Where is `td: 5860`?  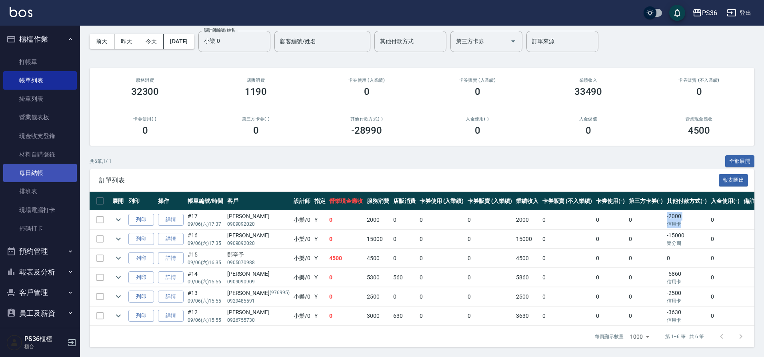 td: 5860 is located at coordinates (527, 277).